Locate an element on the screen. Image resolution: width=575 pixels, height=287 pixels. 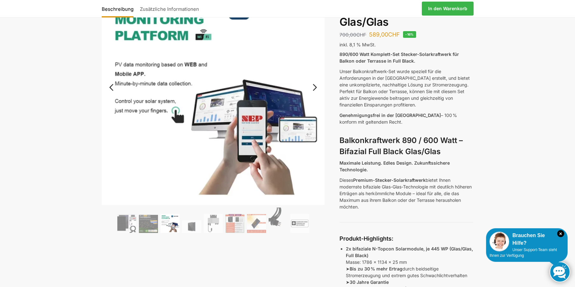
img: Balkonkraftwerk 890/600 Watt bificial Glas/Glas – Bild 3 is located at coordinates (170, 223).